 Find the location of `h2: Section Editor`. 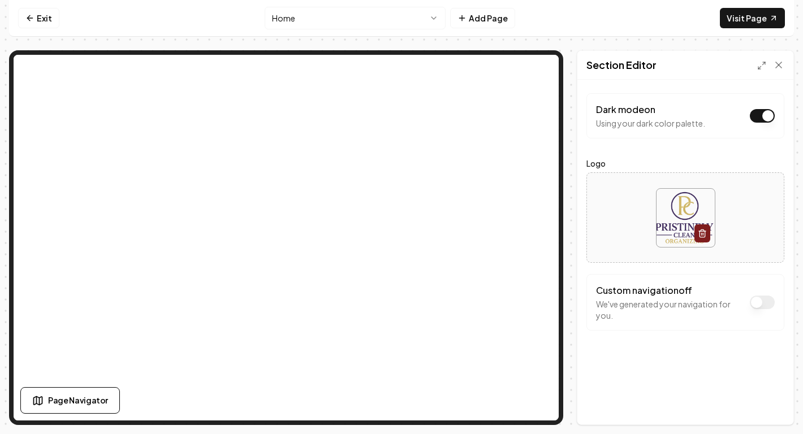

h2: Section Editor is located at coordinates (621, 65).